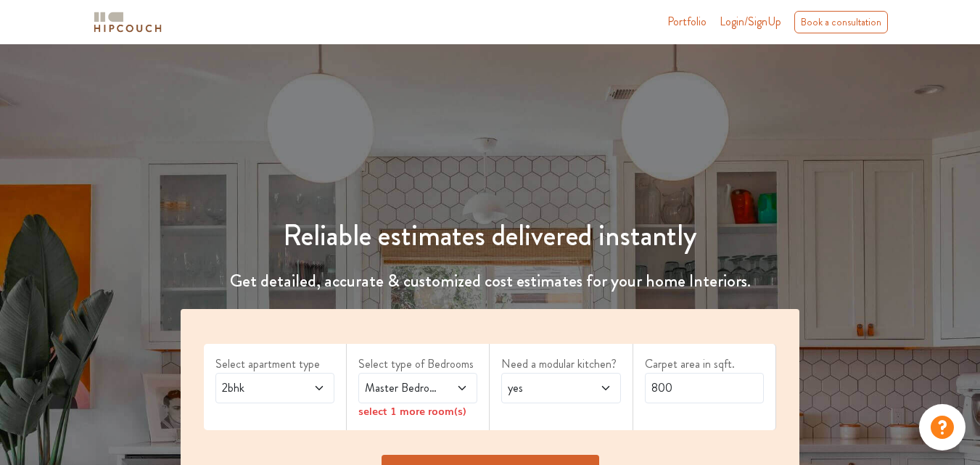  I want to click on h1: Reliable estimates delivered instantly, so click(490, 235).